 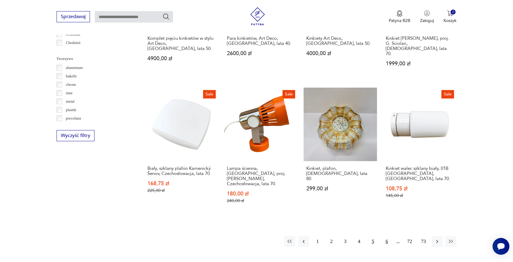 What do you see at coordinates (74, 68) in the screenshot?
I see `p: aluminium` at bounding box center [74, 68].